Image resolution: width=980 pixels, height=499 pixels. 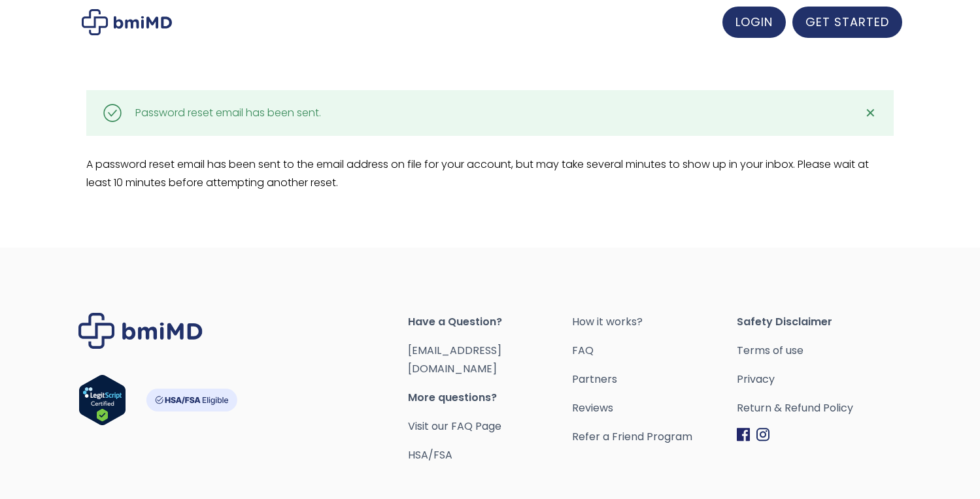 I want to click on img: Brand Logo, so click(x=140, y=331).